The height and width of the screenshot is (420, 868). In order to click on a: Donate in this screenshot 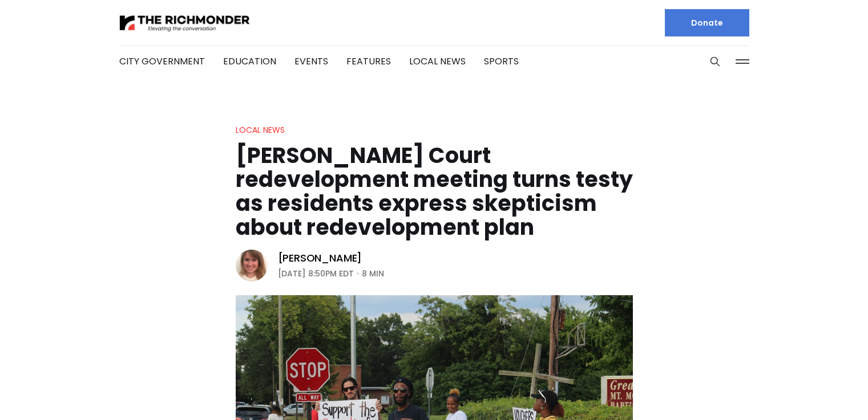, I will do `click(707, 23)`.